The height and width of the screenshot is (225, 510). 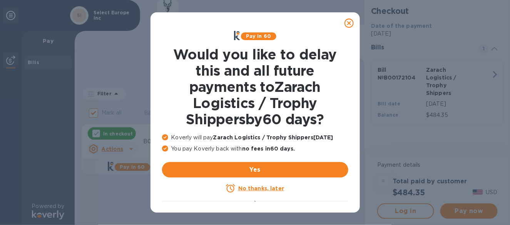 What do you see at coordinates (255, 137) in the screenshot?
I see `p: Koverly will pay` at bounding box center [255, 137].